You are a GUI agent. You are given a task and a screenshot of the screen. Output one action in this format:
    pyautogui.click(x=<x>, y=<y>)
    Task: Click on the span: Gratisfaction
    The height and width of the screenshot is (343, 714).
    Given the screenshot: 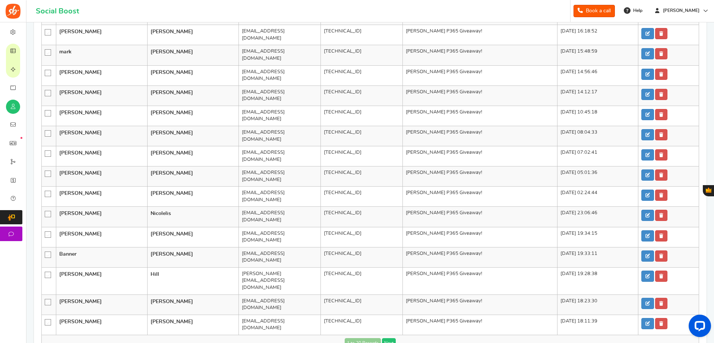 What is the action you would take?
    pyautogui.click(x=709, y=190)
    